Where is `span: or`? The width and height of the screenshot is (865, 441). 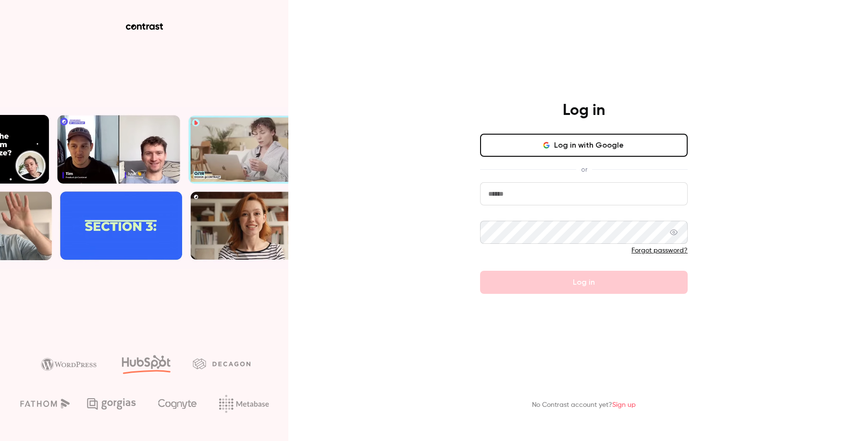 span: or is located at coordinates (584, 169).